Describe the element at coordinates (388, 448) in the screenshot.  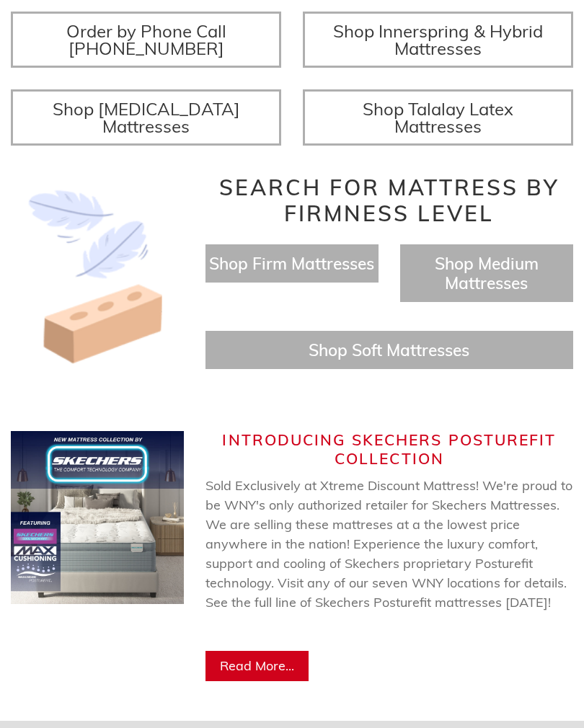
I see `span: Introducing Skechers Posturefit Collection` at that location.